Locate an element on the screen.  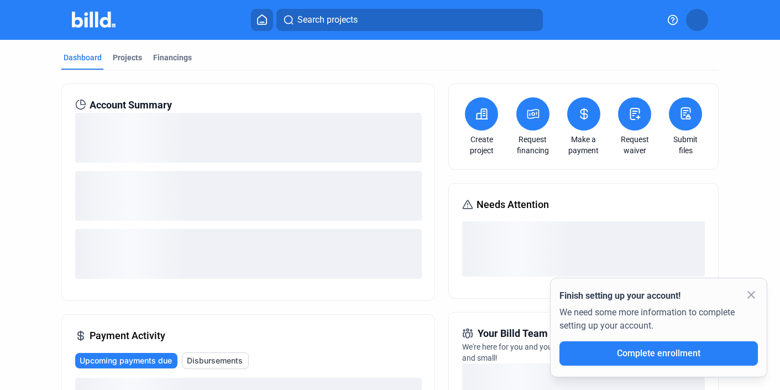
span: Disbursements is located at coordinates (214, 360).